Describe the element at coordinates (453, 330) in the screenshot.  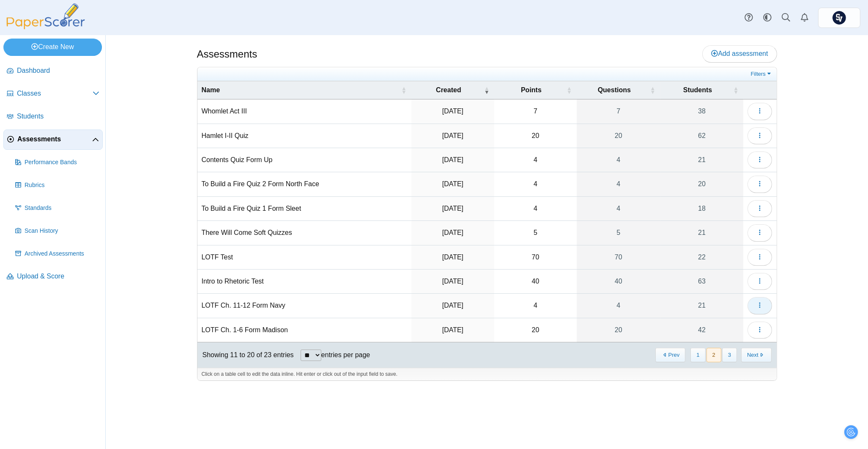
I see `time: Sep 10, 2024 at 9:48 AM` at that location.